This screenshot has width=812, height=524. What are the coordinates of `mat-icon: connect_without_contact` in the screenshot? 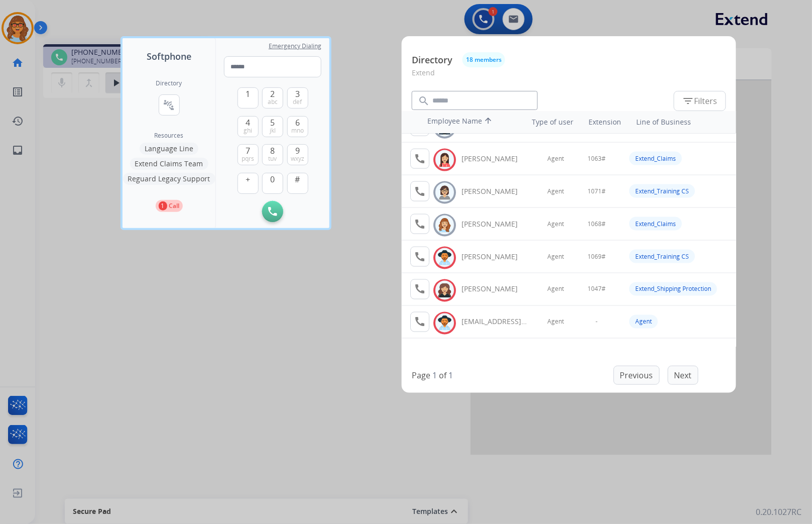 It's located at (169, 105).